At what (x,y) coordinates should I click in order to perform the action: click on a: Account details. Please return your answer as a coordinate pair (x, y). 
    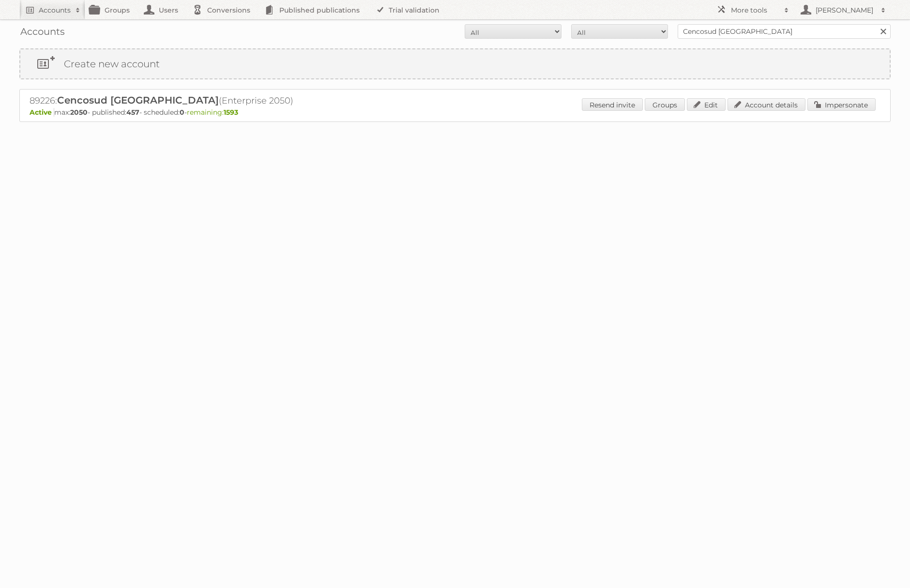
    Looking at the image, I should click on (766, 104).